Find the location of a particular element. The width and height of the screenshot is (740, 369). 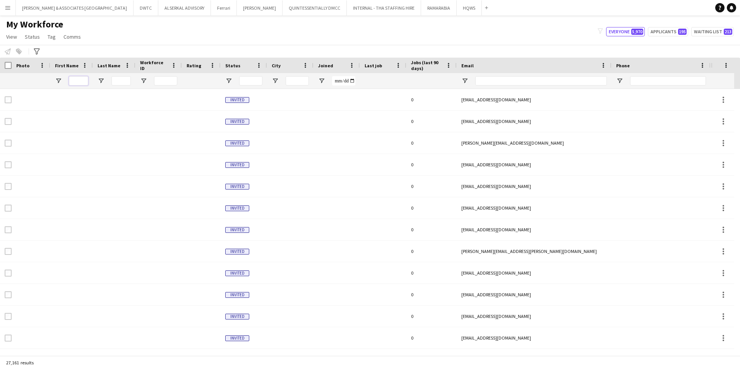

span: Last Name is located at coordinates (109, 65).